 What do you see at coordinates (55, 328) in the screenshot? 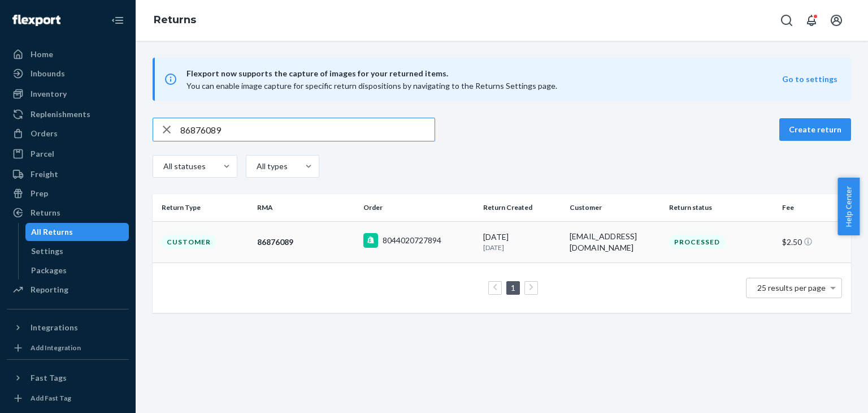
I see `div: Integrations` at bounding box center [55, 328].